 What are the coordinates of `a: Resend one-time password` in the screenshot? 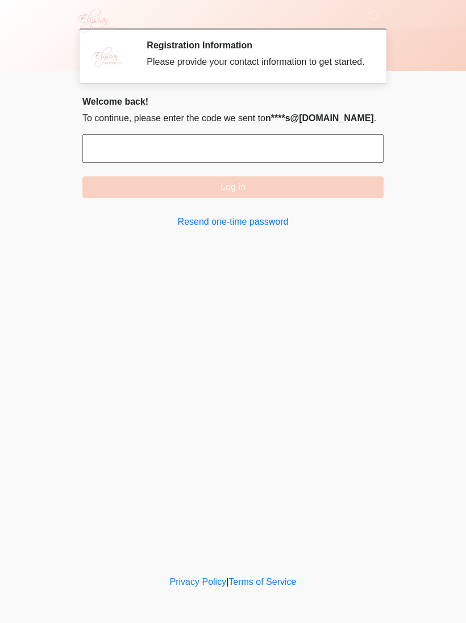 It's located at (233, 222).